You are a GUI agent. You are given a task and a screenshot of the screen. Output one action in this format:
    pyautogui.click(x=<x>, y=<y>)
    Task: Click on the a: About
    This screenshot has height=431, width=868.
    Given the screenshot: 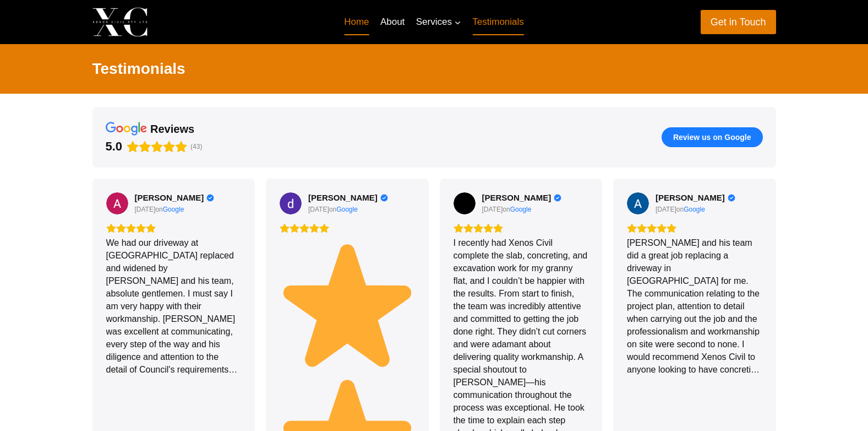 What is the action you would take?
    pyautogui.click(x=393, y=22)
    